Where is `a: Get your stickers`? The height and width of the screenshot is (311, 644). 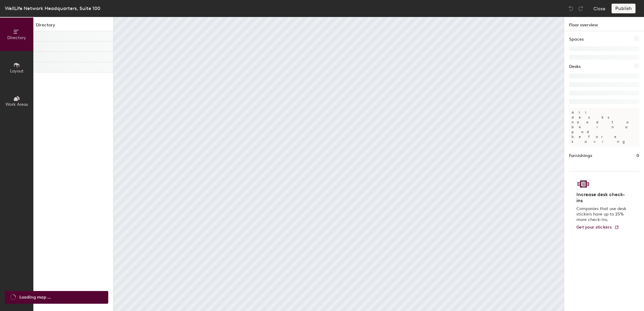
a: Get your stickers is located at coordinates (598, 227).